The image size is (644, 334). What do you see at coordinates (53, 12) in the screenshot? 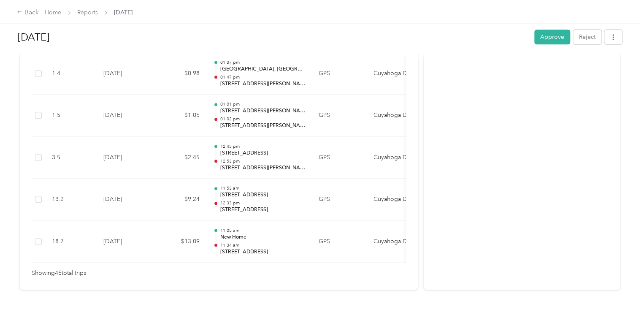
I see `a: Home` at bounding box center [53, 12].